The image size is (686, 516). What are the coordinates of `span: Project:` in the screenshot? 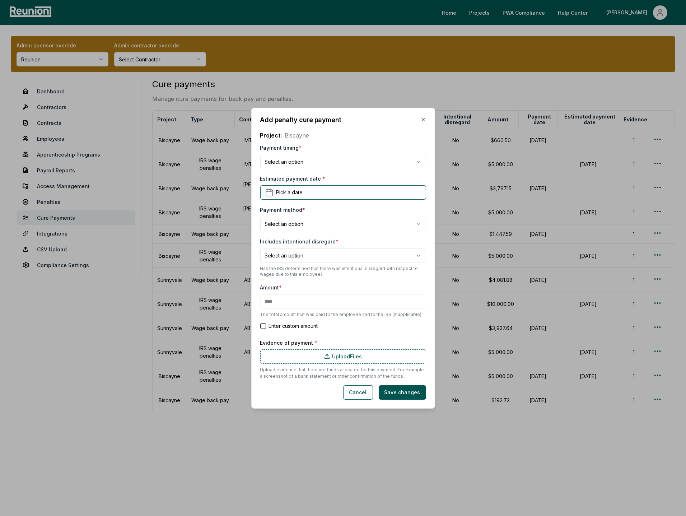 It's located at (271, 135).